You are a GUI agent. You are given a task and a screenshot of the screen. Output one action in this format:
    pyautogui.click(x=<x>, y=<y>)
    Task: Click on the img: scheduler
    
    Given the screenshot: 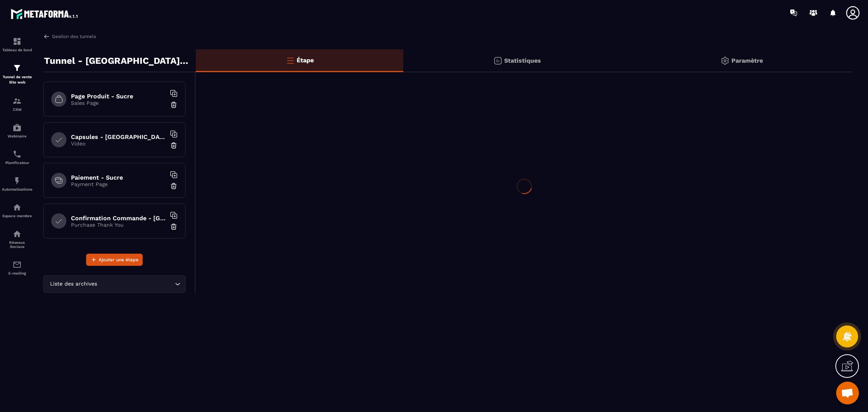 What is the action you would take?
    pyautogui.click(x=17, y=154)
    